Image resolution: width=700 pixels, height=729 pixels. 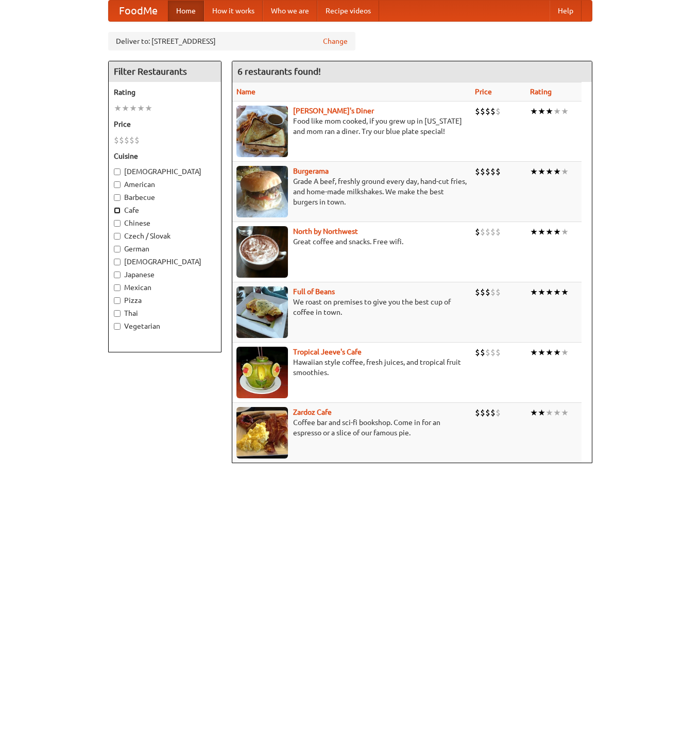 What do you see at coordinates (327, 352) in the screenshot?
I see `a: Tropical Jeeve's Cafe` at bounding box center [327, 352].